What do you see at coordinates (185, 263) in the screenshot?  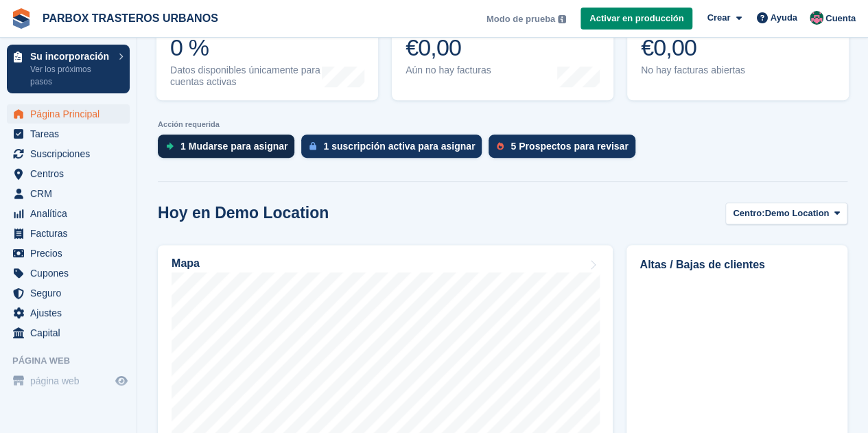 I see `h2: Mapa` at bounding box center [185, 263].